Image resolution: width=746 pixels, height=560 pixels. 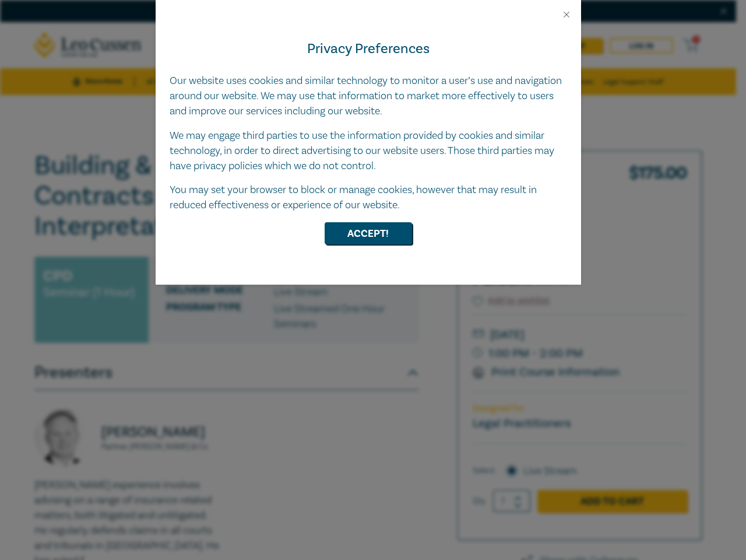 What do you see at coordinates (368, 233) in the screenshot?
I see `button: Accept!` at bounding box center [368, 233].